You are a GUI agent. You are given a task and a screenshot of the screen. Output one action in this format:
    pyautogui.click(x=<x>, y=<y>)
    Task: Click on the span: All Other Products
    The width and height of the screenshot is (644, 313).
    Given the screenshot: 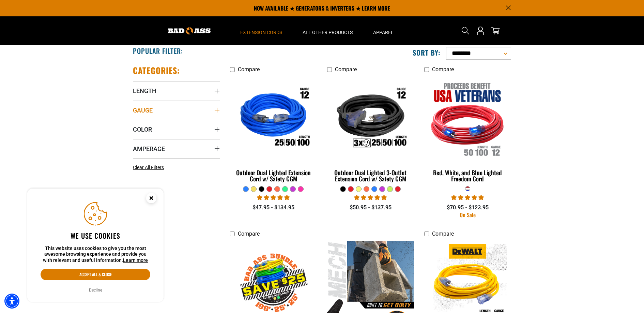 What is the action you would take?
    pyautogui.click(x=328, y=32)
    